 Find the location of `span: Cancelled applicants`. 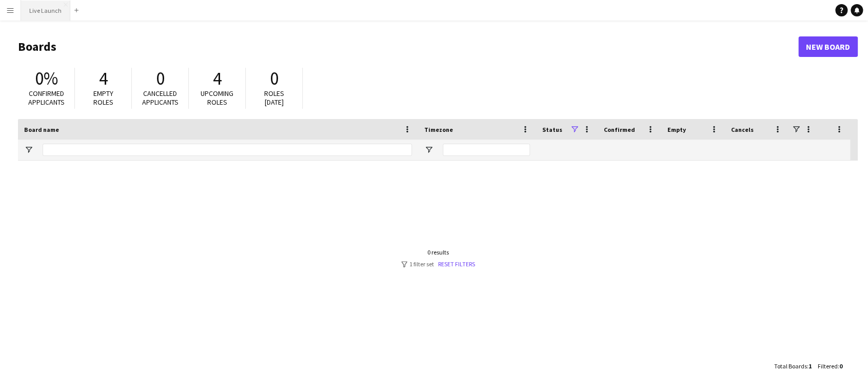

span: Cancelled applicants is located at coordinates (160, 98).